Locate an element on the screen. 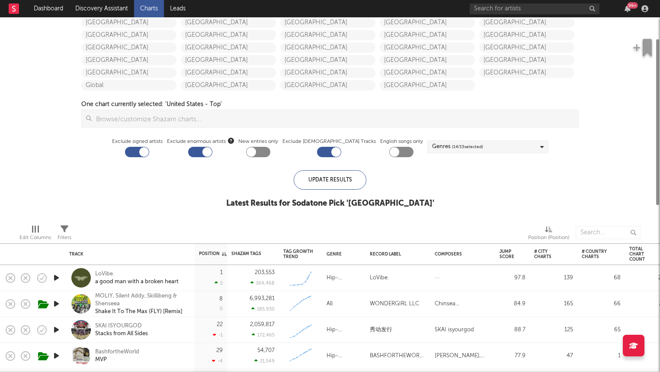  div: SKAI isyourgod is located at coordinates (454, 330).